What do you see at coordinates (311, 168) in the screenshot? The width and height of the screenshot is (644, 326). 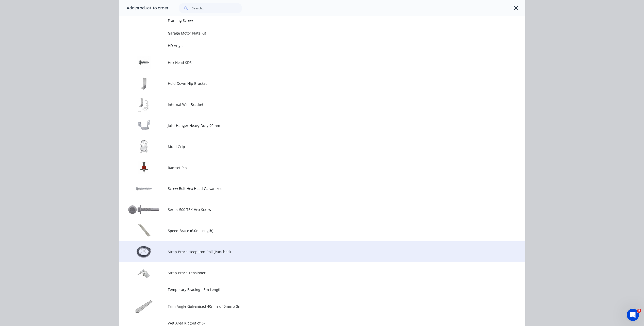 I see `span: Ramset Pin` at bounding box center [311, 168].